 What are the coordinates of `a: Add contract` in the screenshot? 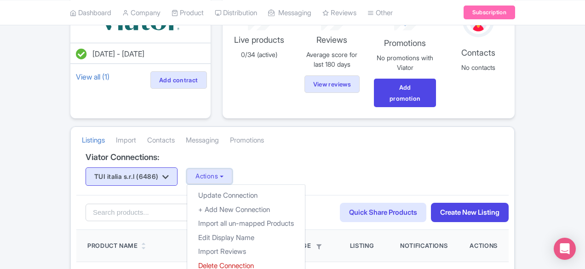 It's located at (178, 80).